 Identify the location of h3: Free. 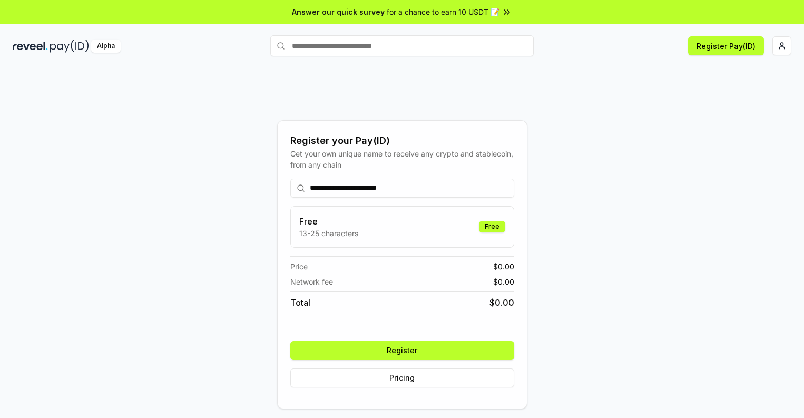
(329, 221).